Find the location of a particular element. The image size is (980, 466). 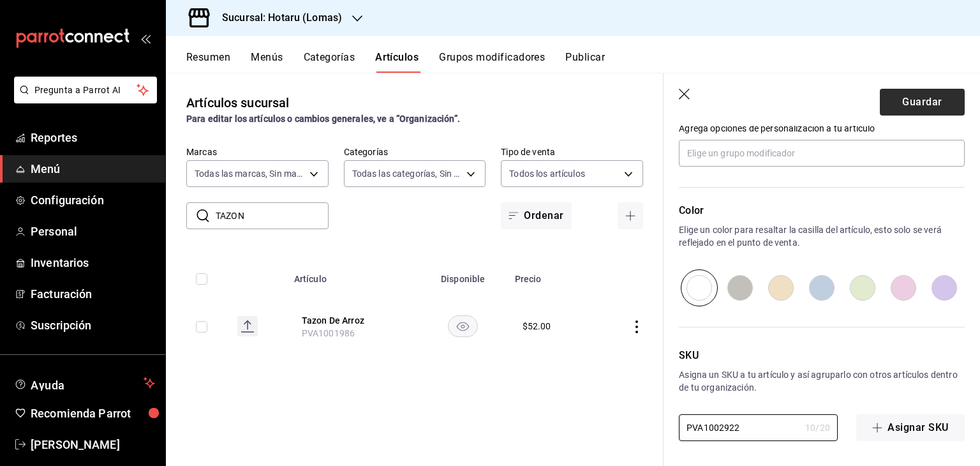

span: Reportes is located at coordinates (93, 137).